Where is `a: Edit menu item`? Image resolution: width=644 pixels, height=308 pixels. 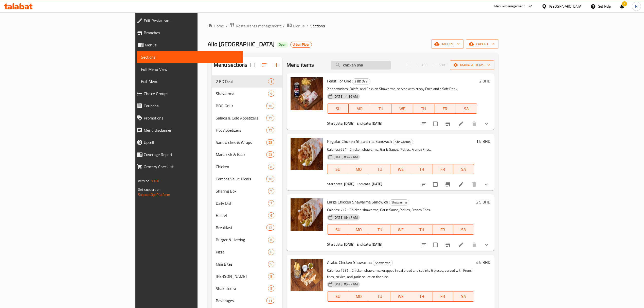
a: Edit menu item is located at coordinates (461, 245).